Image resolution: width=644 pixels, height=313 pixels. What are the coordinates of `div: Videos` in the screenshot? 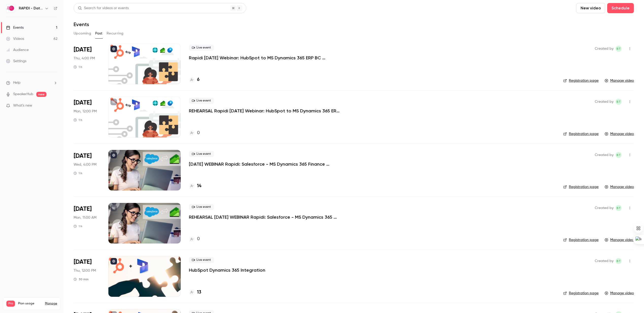 It's located at (15, 39).